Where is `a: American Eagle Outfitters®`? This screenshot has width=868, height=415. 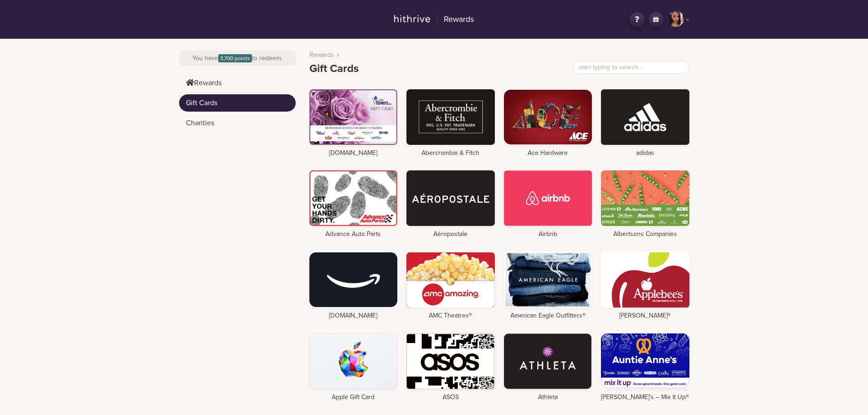
a: American Eagle Outfitters® is located at coordinates (548, 286).